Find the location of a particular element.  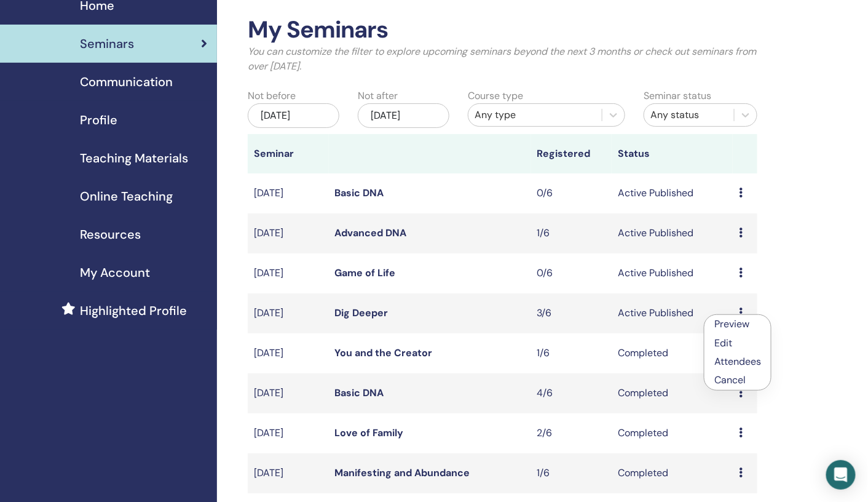

a: Love of Family is located at coordinates (370, 433).